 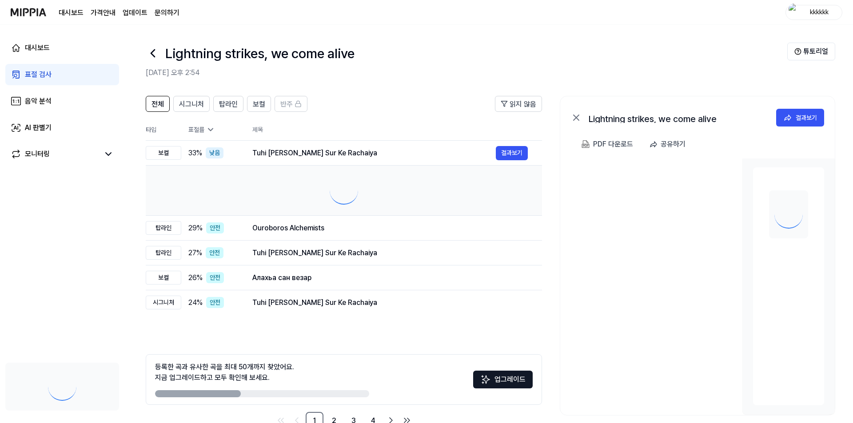 I want to click on button: 반주, so click(x=291, y=104).